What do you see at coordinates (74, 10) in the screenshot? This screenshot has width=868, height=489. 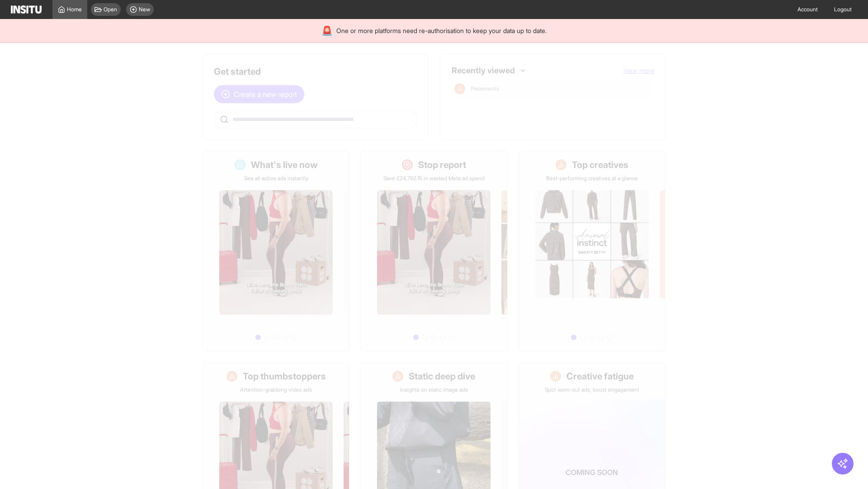 I see `span: Home` at bounding box center [74, 10].